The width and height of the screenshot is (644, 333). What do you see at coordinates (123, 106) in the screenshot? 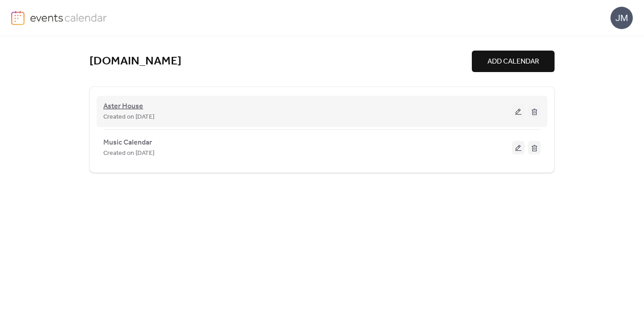
I see `span: Aster House` at bounding box center [123, 106].